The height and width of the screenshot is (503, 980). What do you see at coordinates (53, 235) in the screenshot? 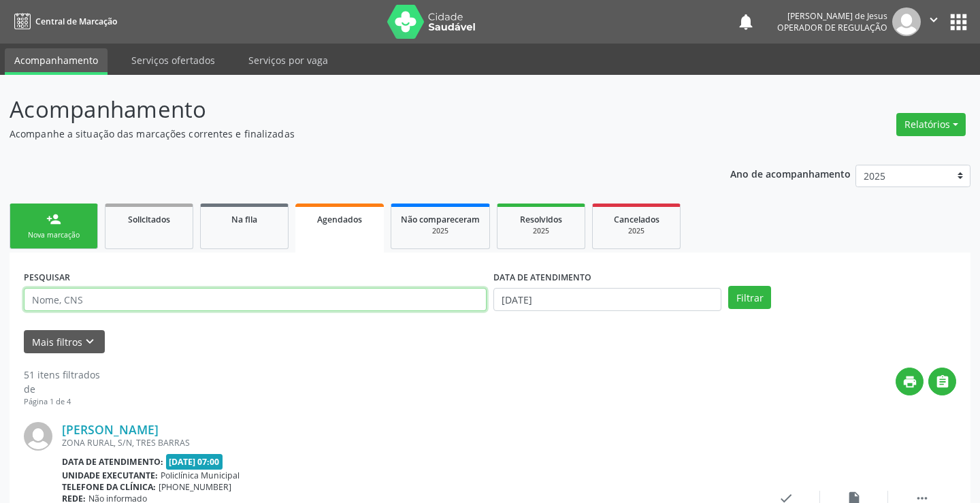
I see `div: Nova marcação` at bounding box center [53, 235].